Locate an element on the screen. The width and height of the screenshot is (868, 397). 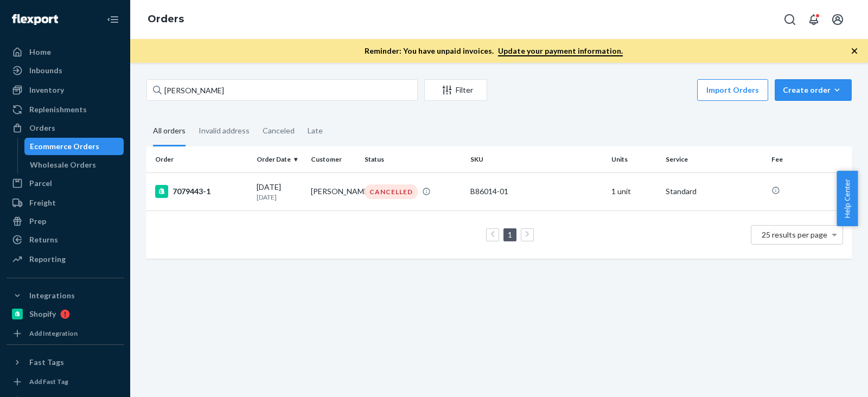
th: Status is located at coordinates (413, 159).